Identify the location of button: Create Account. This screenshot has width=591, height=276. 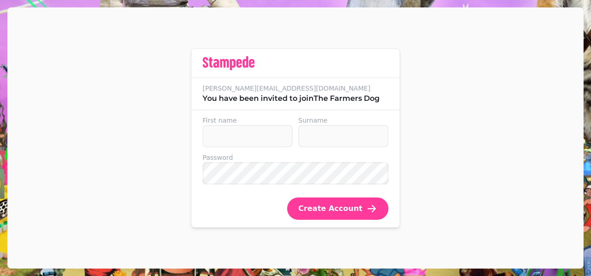
(338, 209).